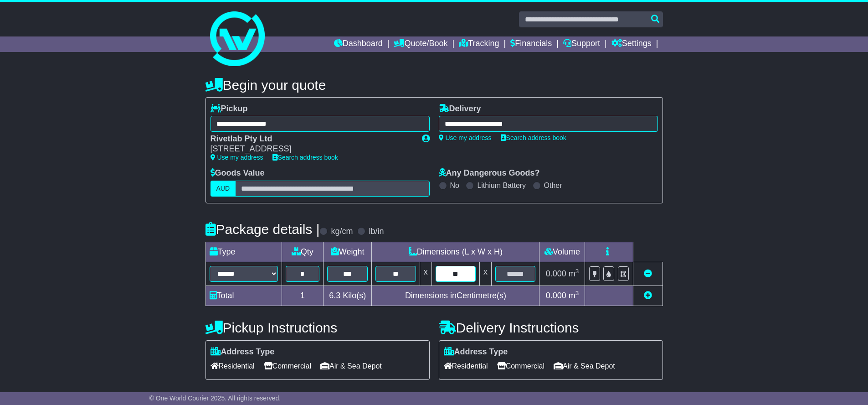 The height and width of the screenshot is (405, 868). I want to click on label: Goods Value, so click(237, 173).